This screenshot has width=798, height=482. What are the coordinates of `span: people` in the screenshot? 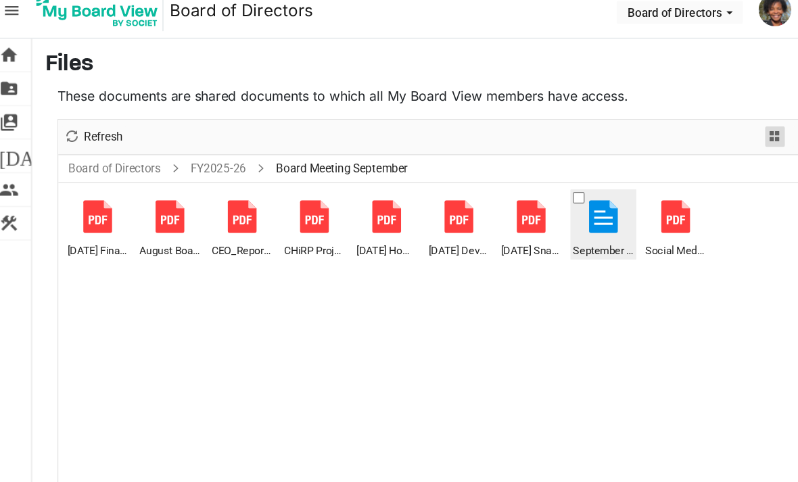 It's located at (15, 170).